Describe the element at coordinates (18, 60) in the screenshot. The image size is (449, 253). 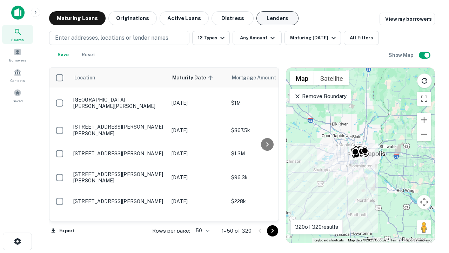
I see `span: Borrowers` at that location.